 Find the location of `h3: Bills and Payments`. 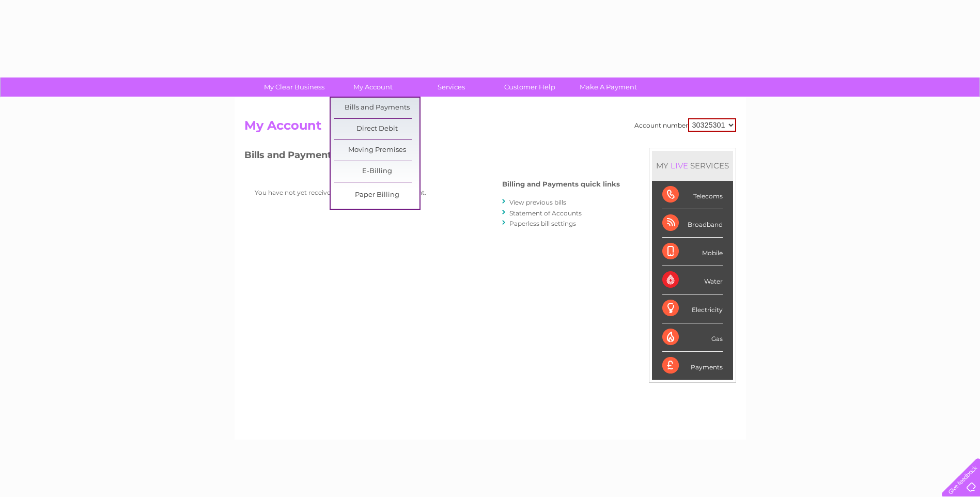

h3: Bills and Payments is located at coordinates (432, 156).